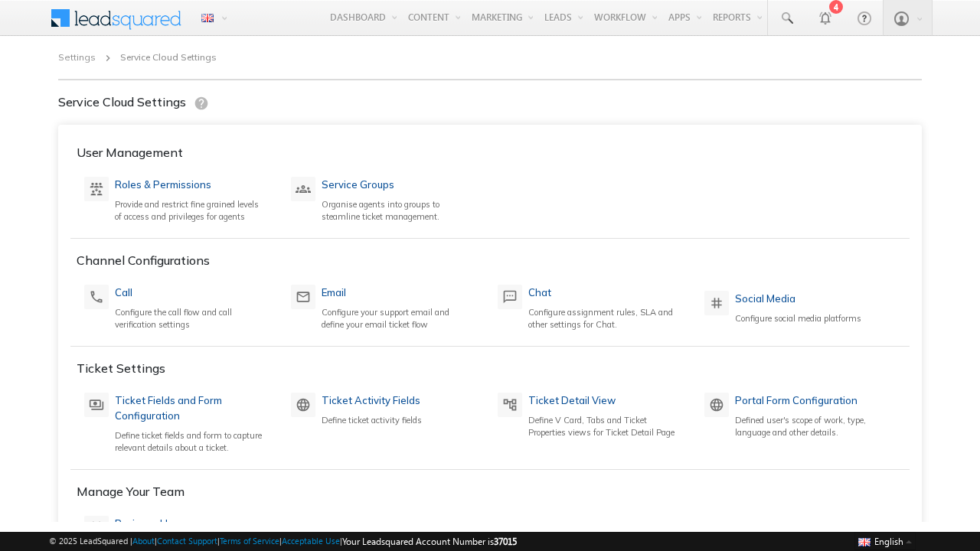 Image resolution: width=980 pixels, height=551 pixels. I want to click on div: Social Media, so click(798, 263).